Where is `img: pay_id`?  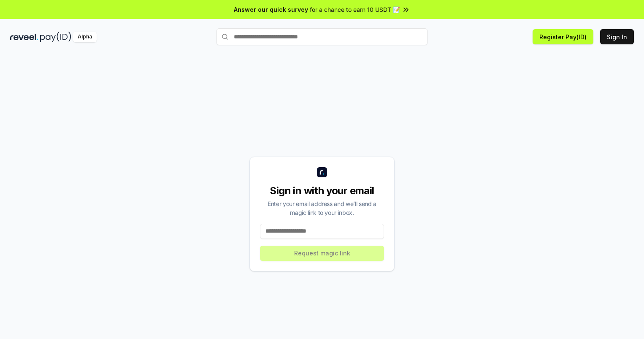 img: pay_id is located at coordinates (55, 37).